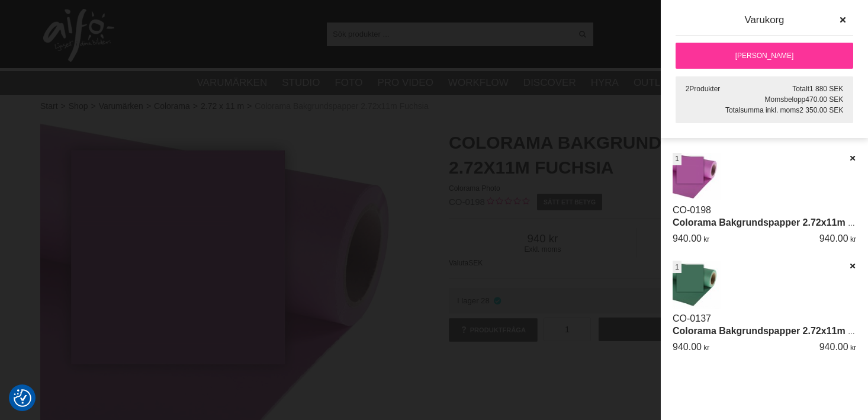 Image resolution: width=868 pixels, height=420 pixels. What do you see at coordinates (692, 209) in the screenshot?
I see `a: CO-0198` at bounding box center [692, 209].